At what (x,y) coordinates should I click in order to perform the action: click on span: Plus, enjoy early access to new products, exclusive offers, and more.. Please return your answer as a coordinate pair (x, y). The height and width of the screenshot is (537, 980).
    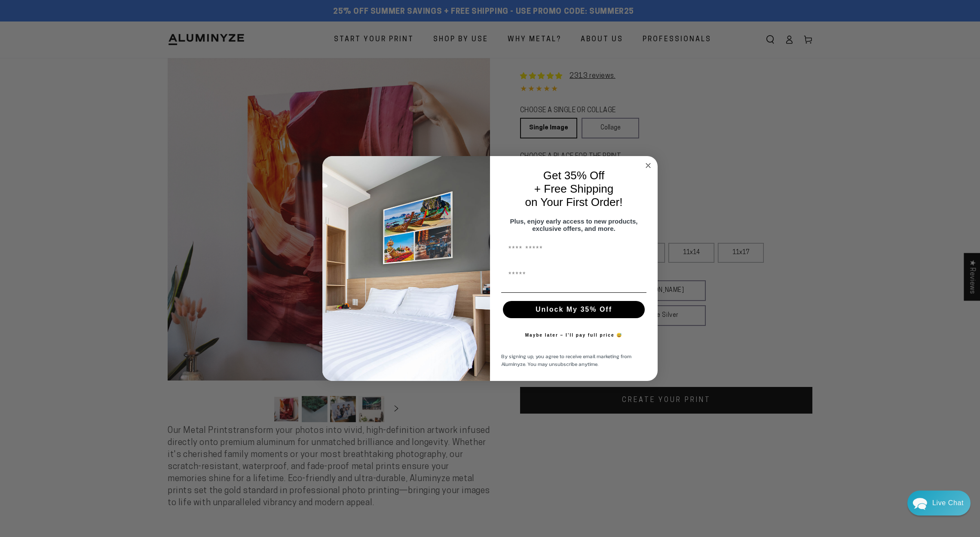
    Looking at the image, I should click on (574, 225).